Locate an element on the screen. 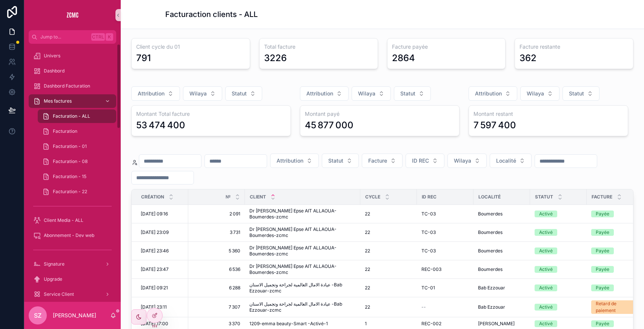 This screenshot has height=329, width=644. a: 6 288 is located at coordinates (216, 287).